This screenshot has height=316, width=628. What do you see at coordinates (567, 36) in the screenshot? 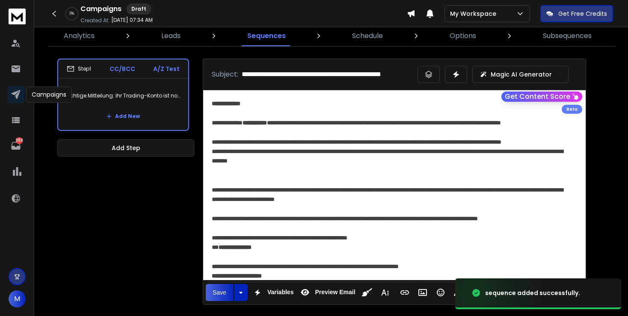
I see `p: Subsequences` at bounding box center [567, 36].